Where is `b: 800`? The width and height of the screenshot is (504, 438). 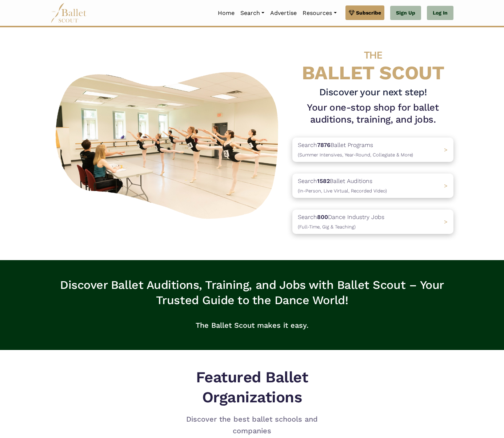
b: 800 is located at coordinates (323, 217).